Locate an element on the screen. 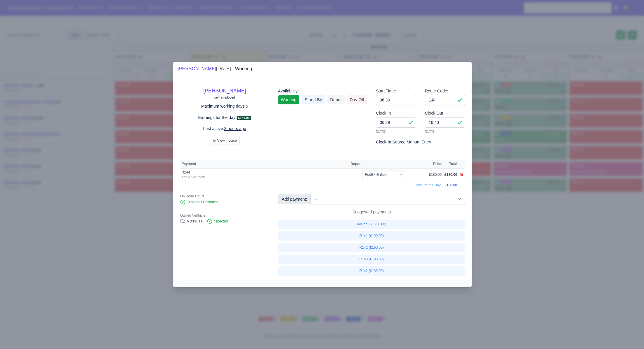 The width and height of the screenshot is (644, 349). a: VO19FTU is located at coordinates (192, 221).